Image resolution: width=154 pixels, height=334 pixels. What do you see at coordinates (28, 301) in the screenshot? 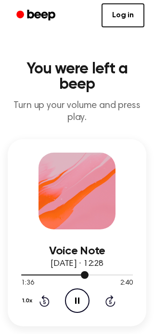
I see `button: 1.0x` at bounding box center [28, 301].